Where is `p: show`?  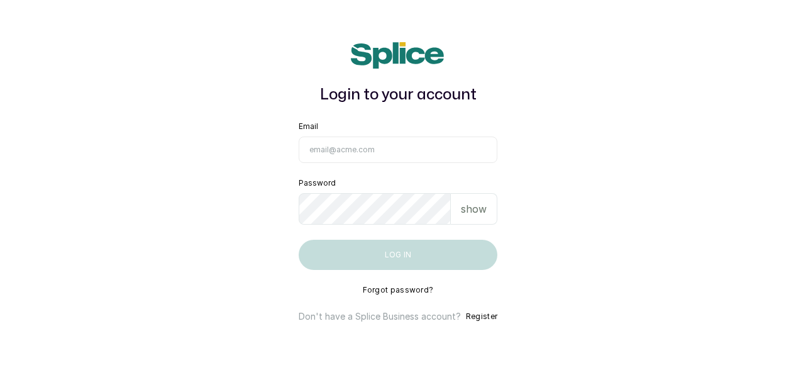 p: show is located at coordinates (474, 209).